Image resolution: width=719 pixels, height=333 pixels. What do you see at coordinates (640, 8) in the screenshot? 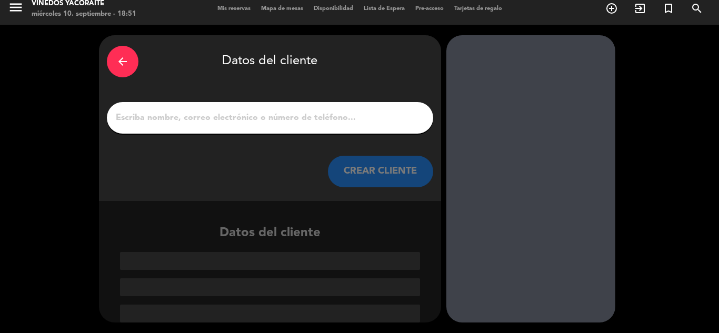
I see `i: exit_to_app` at bounding box center [640, 8].